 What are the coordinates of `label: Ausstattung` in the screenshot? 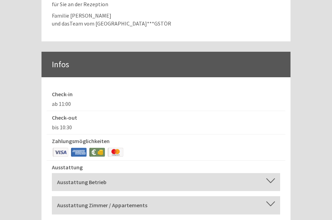 It's located at (67, 168).